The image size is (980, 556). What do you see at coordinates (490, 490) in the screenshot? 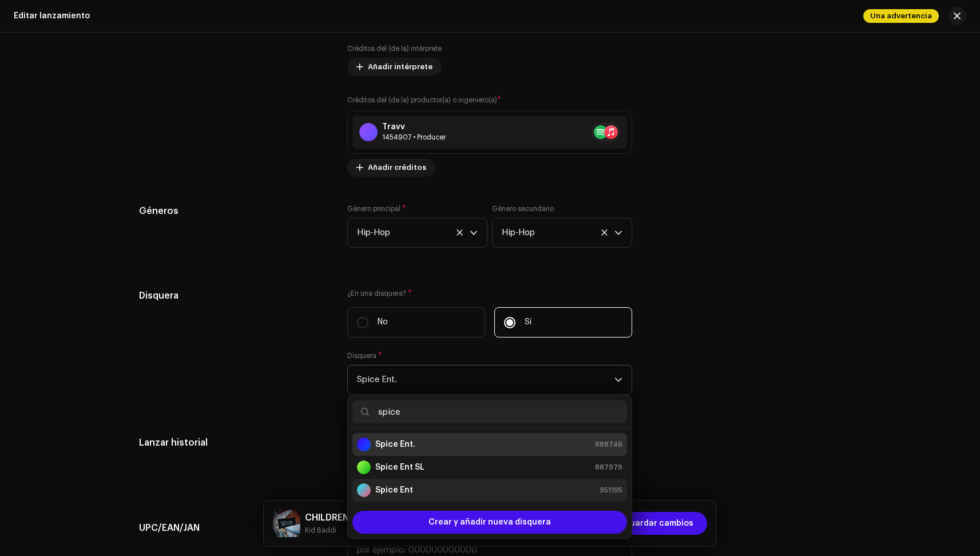
I see `li: Spice Ent` at bounding box center [490, 490].